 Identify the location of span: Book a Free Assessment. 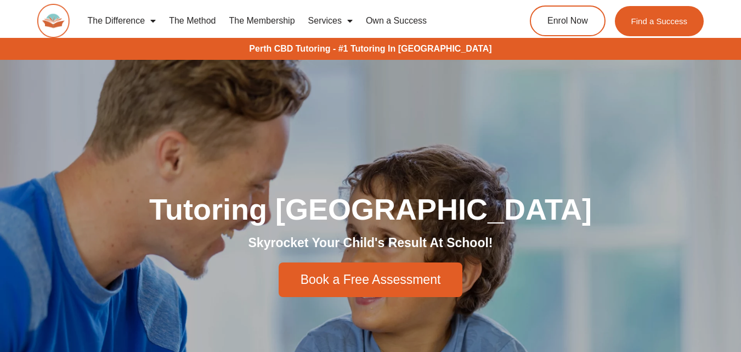
(371, 279).